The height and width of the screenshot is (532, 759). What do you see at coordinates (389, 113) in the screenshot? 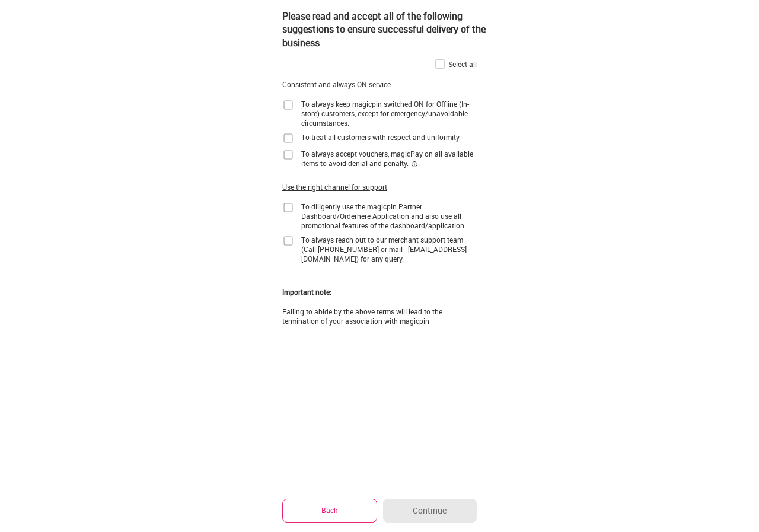
I see `div: To always keep magicpin switched ON for Offline (In-store) customers, except for emergency/unavoi...` at bounding box center [389, 113].